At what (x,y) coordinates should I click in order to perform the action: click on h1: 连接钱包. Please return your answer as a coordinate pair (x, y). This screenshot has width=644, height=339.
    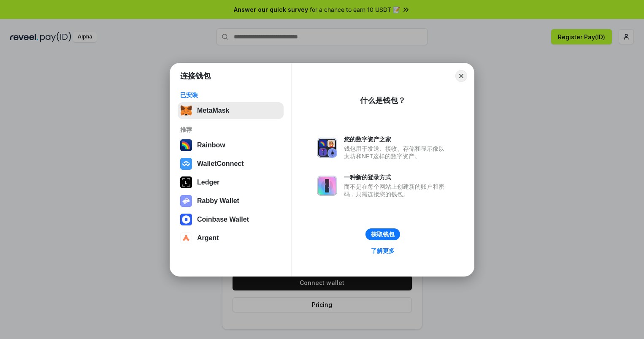
    Looking at the image, I should click on (195, 76).